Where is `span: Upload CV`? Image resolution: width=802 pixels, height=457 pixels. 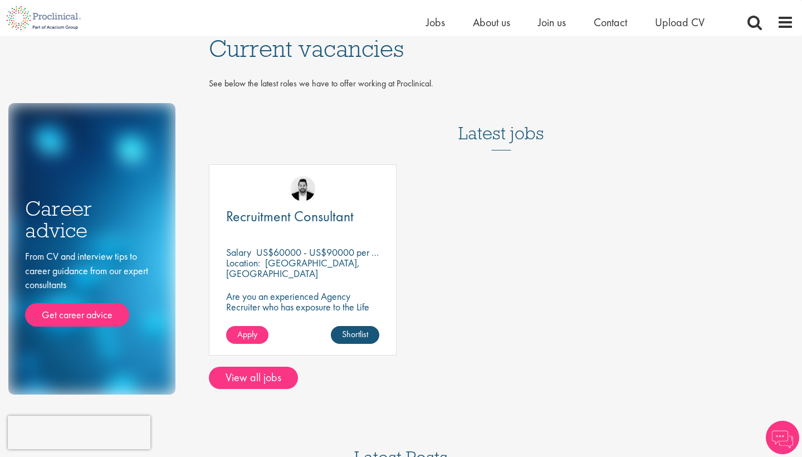 span: Upload CV is located at coordinates (679, 22).